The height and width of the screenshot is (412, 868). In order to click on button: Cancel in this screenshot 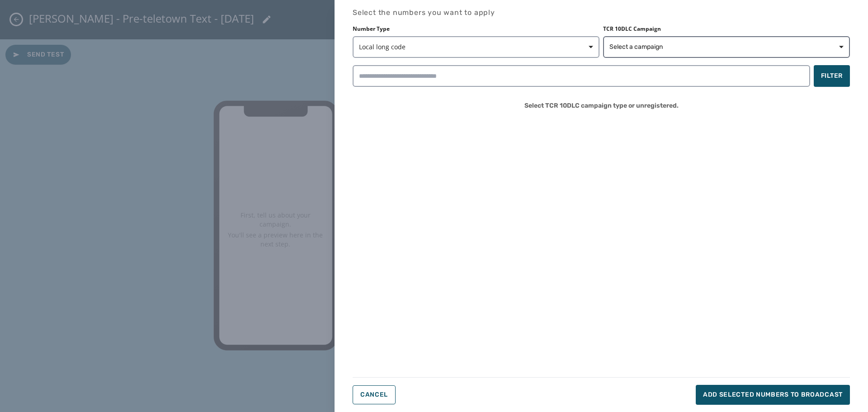, I will do `click(374, 395)`.